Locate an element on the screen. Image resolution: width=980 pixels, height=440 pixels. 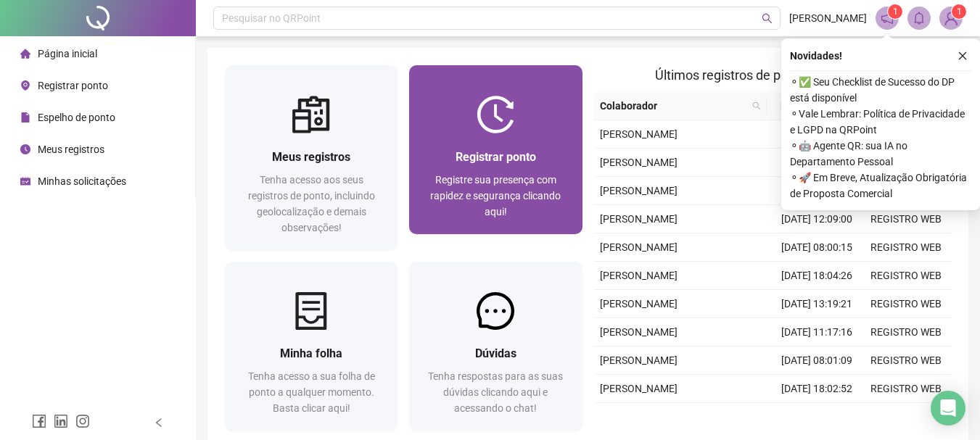
th: Data/Hora is located at coordinates (810, 106).